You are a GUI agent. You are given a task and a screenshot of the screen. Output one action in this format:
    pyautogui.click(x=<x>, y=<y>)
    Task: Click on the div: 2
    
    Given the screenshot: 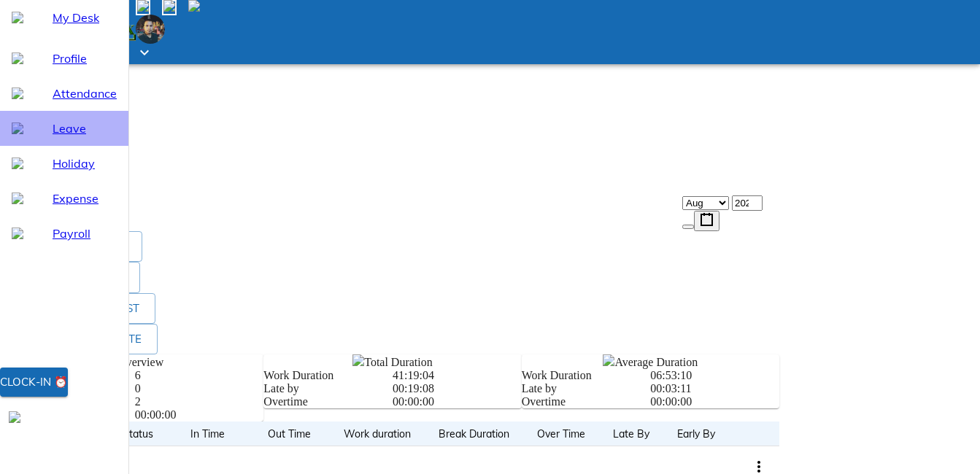 What is the action you would take?
    pyautogui.click(x=200, y=402)
    